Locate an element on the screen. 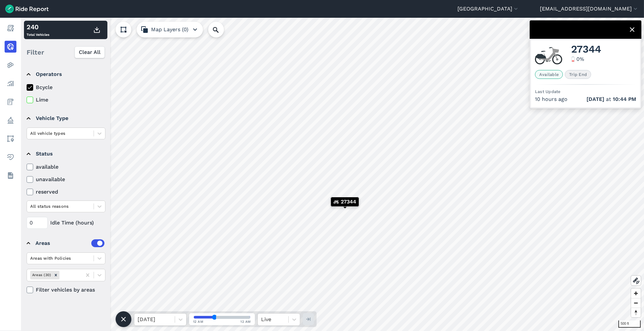 This screenshot has width=644, height=331. div: Remove Areas (30) is located at coordinates (56, 275).